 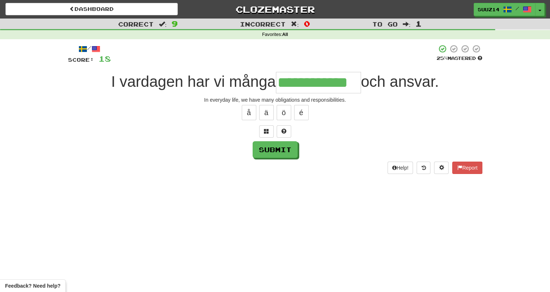 I want to click on strong: All, so click(x=285, y=35).